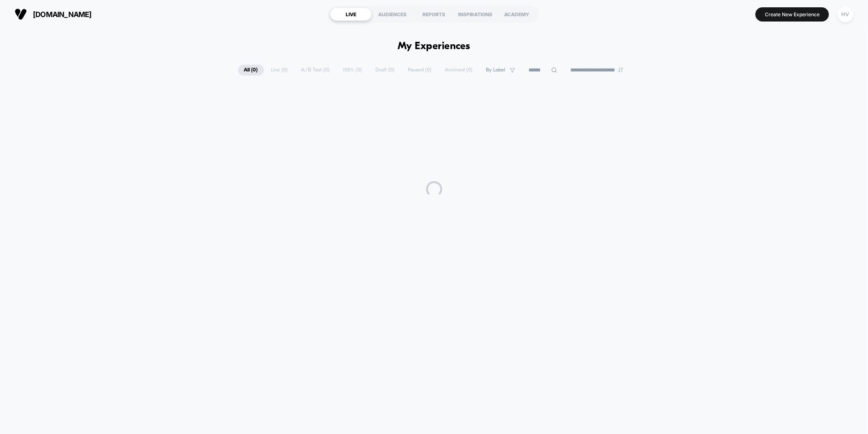 This screenshot has width=868, height=434. I want to click on span: By Label, so click(496, 70).